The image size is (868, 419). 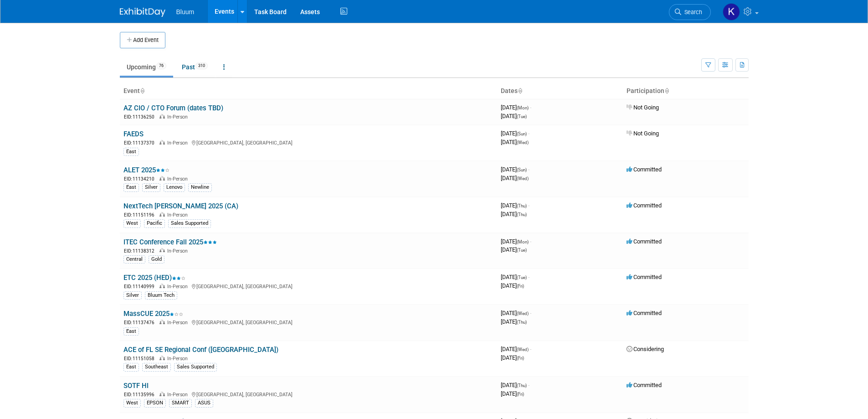 I want to click on div: Southeast, so click(x=156, y=367).